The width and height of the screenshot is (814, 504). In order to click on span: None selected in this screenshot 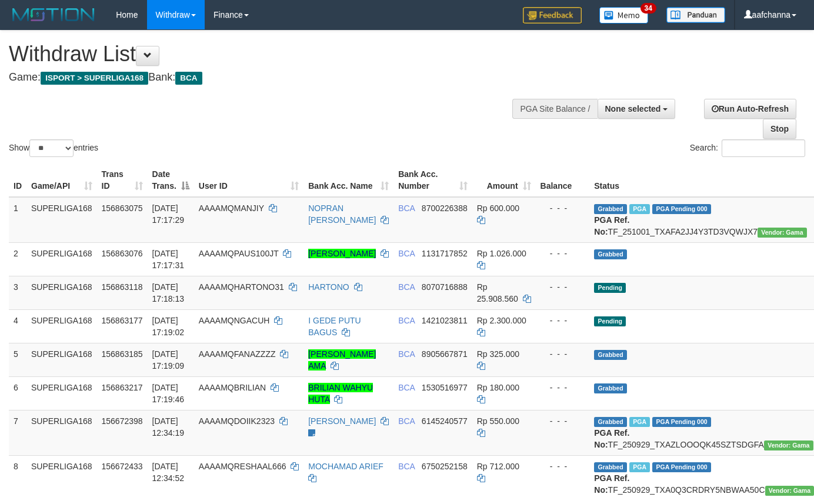, I will do `click(633, 109)`.